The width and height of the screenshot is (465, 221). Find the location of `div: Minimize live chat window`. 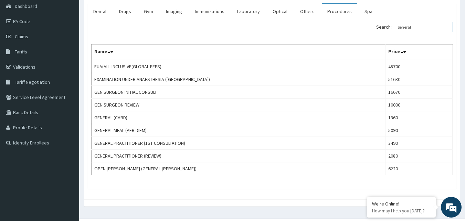

div: Minimize live chat window is located at coordinates (121, 12).